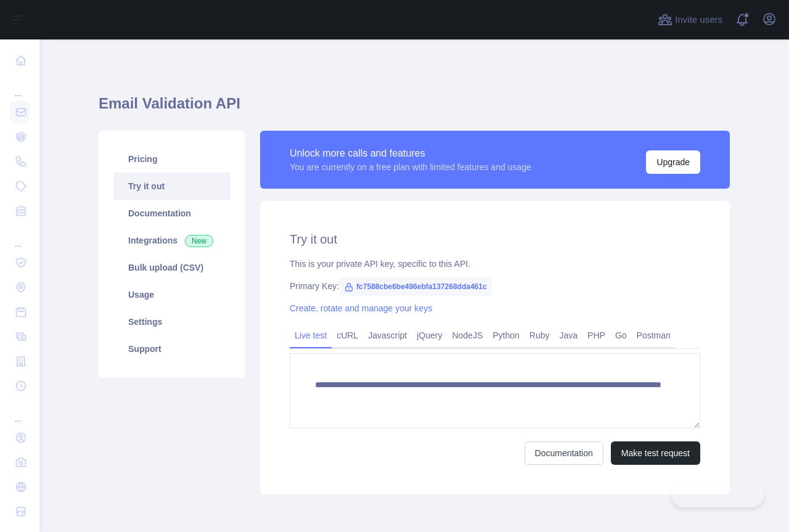 The width and height of the screenshot is (789, 532). I want to click on button: Make test request, so click(656, 453).